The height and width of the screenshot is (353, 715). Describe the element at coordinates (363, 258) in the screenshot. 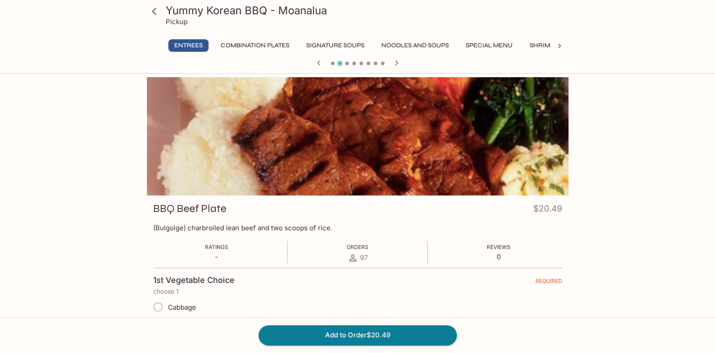

I see `span: 97` at that location.